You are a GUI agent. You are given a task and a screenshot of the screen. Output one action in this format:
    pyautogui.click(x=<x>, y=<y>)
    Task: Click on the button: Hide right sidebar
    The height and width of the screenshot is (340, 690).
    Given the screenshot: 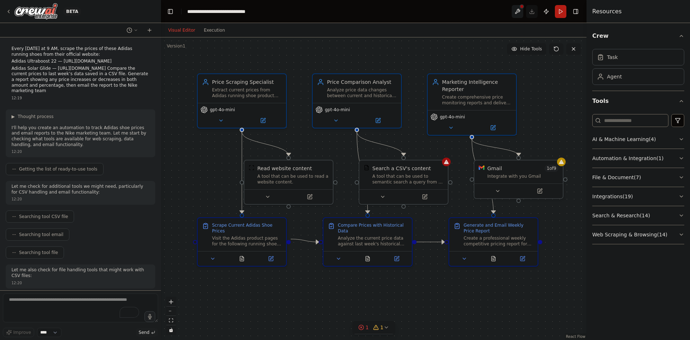 What is the action you would take?
    pyautogui.click(x=576, y=12)
    